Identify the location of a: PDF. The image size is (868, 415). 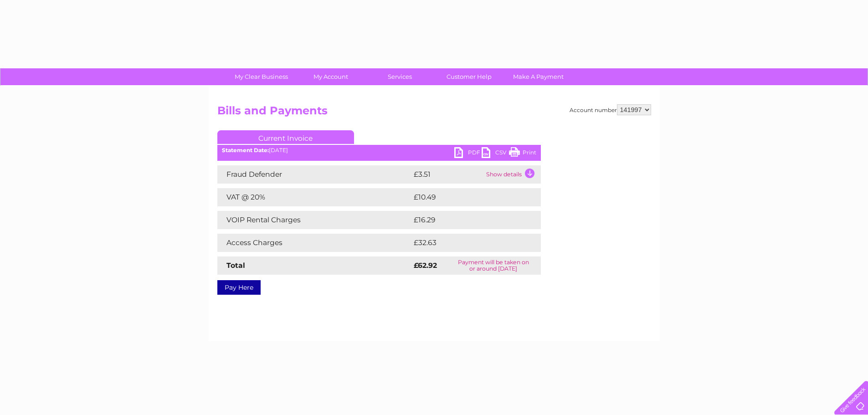
(468, 154).